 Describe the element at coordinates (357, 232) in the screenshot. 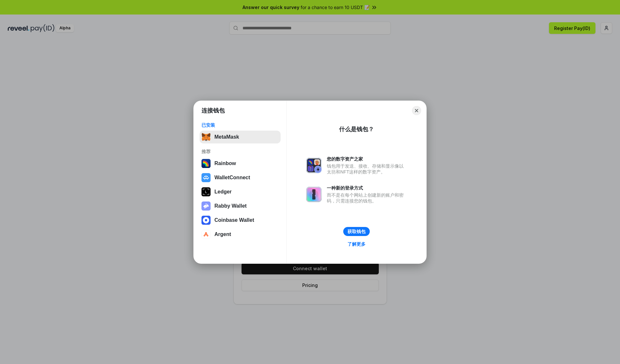

I see `button: 获取钱包` at that location.